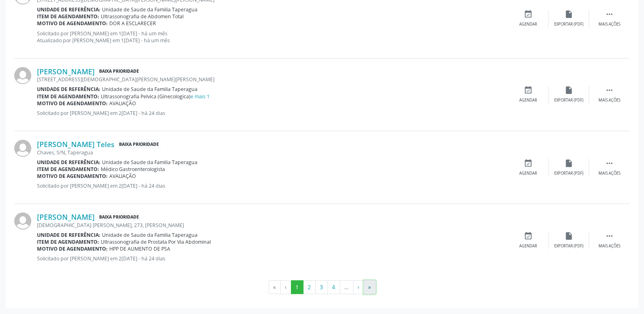  I want to click on ul: Pagination, so click(322, 288).